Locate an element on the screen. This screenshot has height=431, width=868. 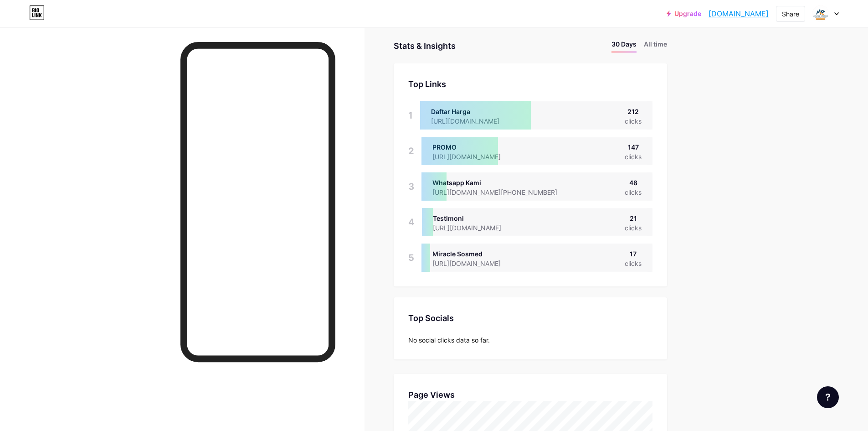
div: 17 is located at coordinates (633, 254).